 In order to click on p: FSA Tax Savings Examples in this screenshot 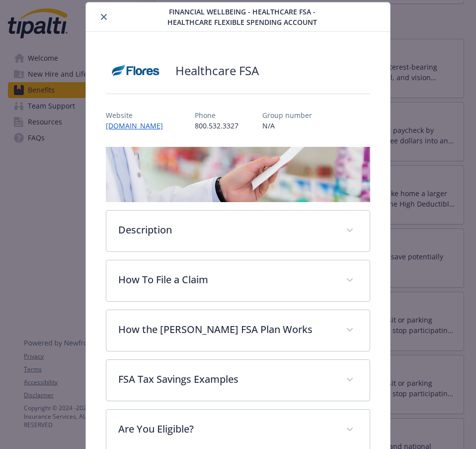, I will do `click(226, 379)`.